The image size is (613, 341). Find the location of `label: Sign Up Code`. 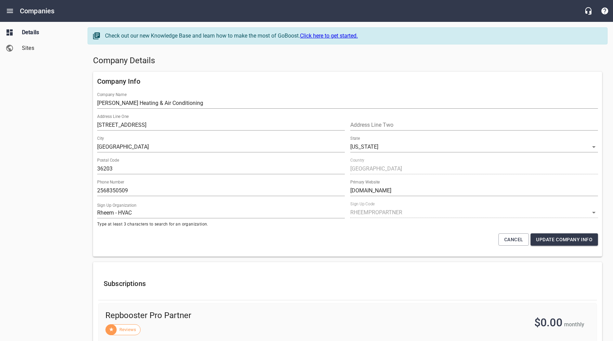

label: Sign Up Code is located at coordinates (362, 204).